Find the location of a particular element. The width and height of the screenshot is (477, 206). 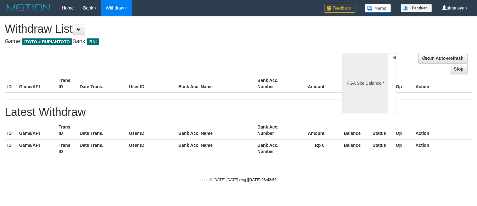

span: BNI is located at coordinates (93, 42).